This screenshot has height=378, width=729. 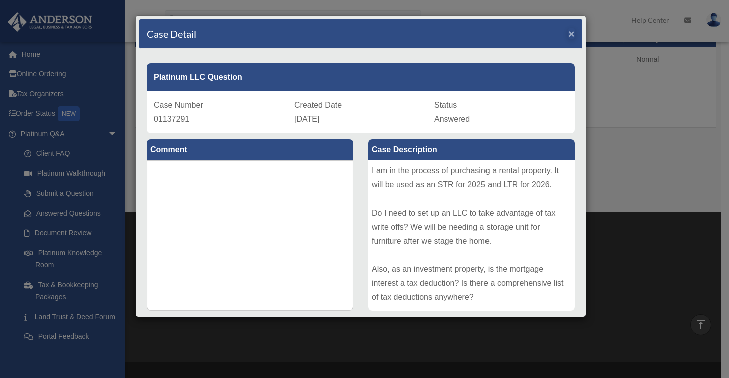 What do you see at coordinates (318, 105) in the screenshot?
I see `span: Created Date` at bounding box center [318, 105].